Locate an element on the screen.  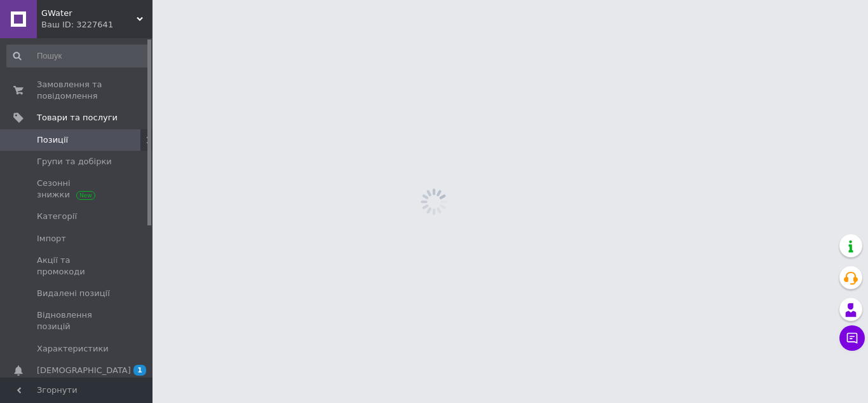
span: GWater is located at coordinates (89, 13).